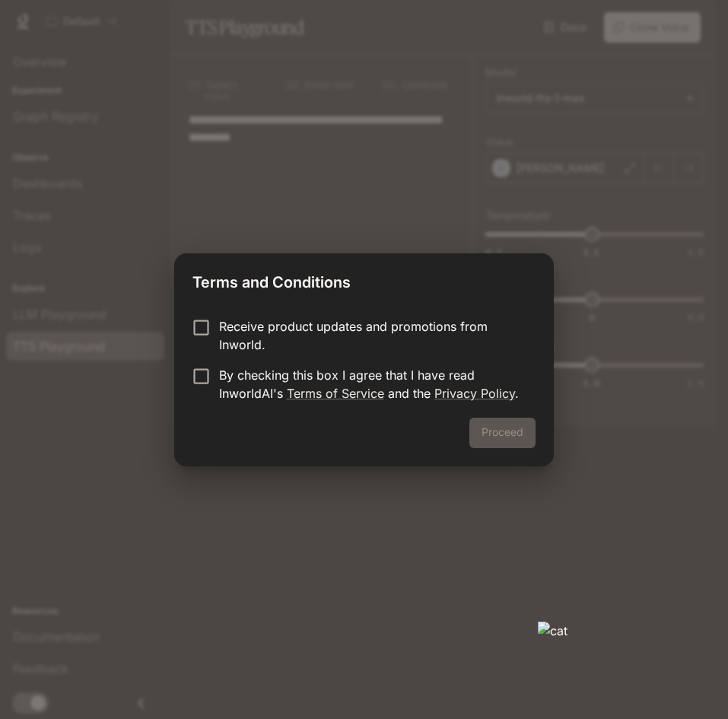 The width and height of the screenshot is (728, 719). I want to click on a: Terms of Service, so click(336, 394).